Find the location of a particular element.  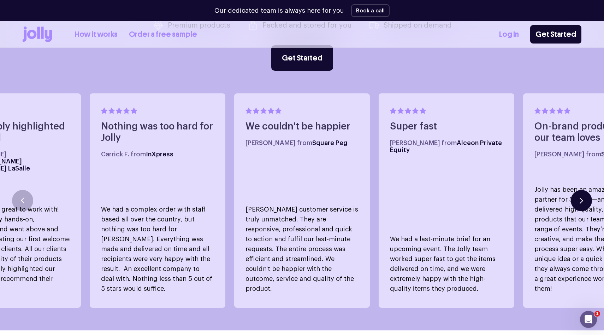

span: 1 is located at coordinates (598, 313).